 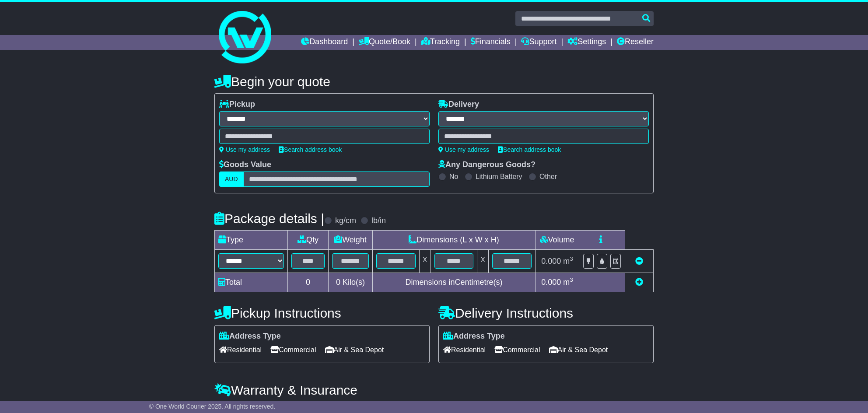 I want to click on td: Volume, so click(x=557, y=240).